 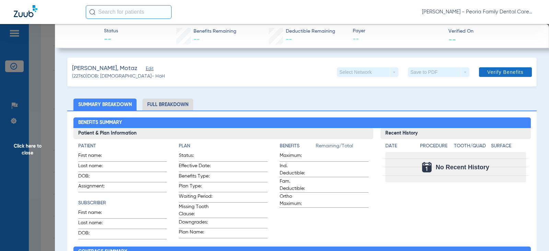 What do you see at coordinates (435, 146) in the screenshot?
I see `h4: Procedure` at bounding box center [435, 146].